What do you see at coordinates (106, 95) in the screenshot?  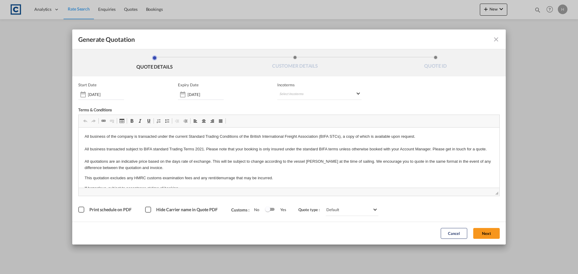 I see `input: Start date` at bounding box center [106, 95].